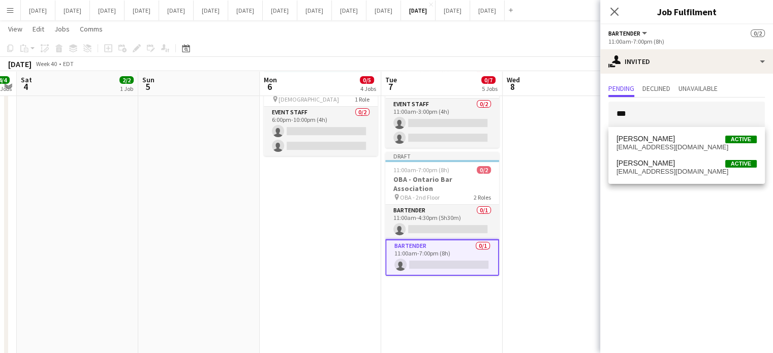  What do you see at coordinates (269, 86) in the screenshot?
I see `span: 6` at bounding box center [269, 86].